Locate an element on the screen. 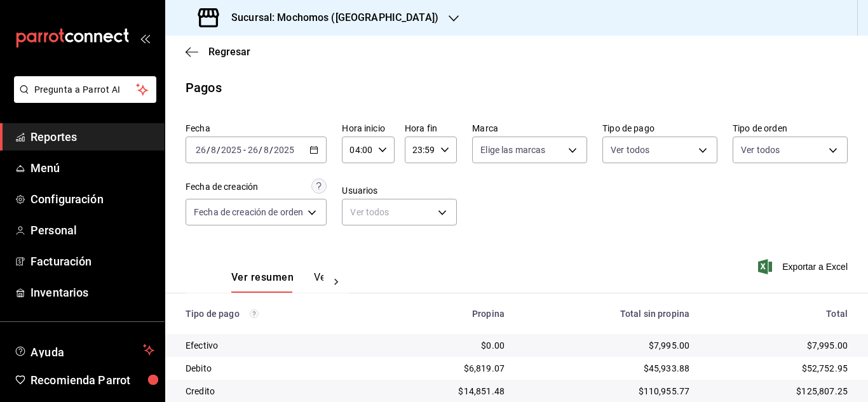 The image size is (868, 402). button: Exportar a Excel is located at coordinates (804, 267).